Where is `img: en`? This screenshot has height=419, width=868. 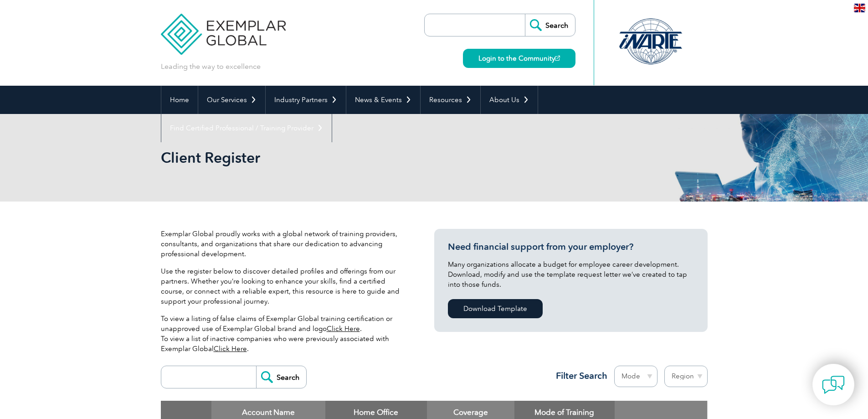
img: en is located at coordinates (859, 8).